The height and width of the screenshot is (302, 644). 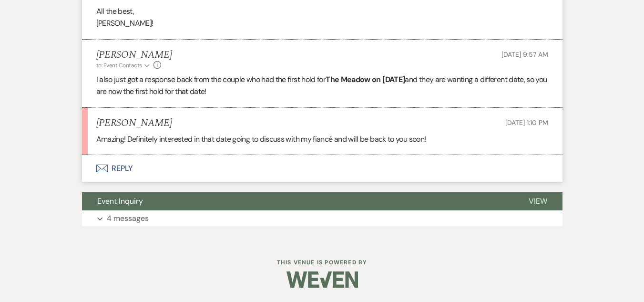 What do you see at coordinates (298, 201) in the screenshot?
I see `button: Event Inquiry` at bounding box center [298, 201].